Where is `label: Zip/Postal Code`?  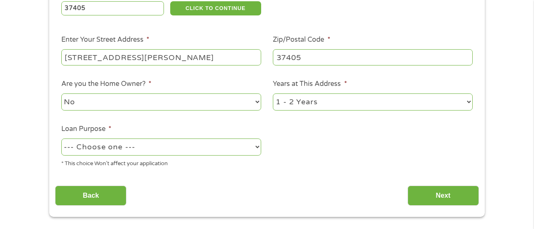
label: Zip/Postal Code is located at coordinates (301, 40).